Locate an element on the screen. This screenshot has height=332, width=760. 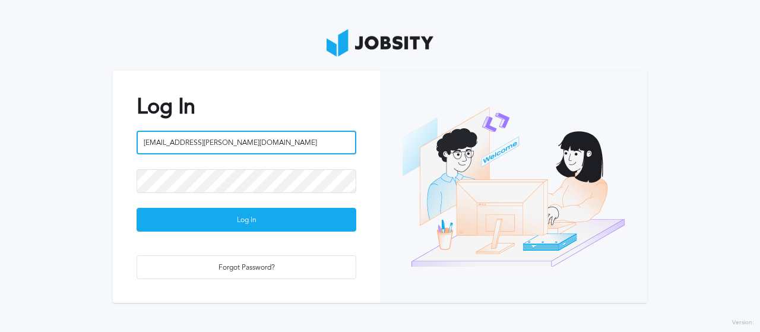
div: Forgot Password? is located at coordinates (246, 268).